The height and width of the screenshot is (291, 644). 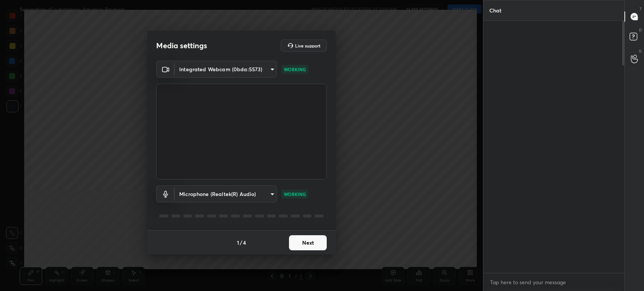 I want to click on h4: 4, so click(x=245, y=243).